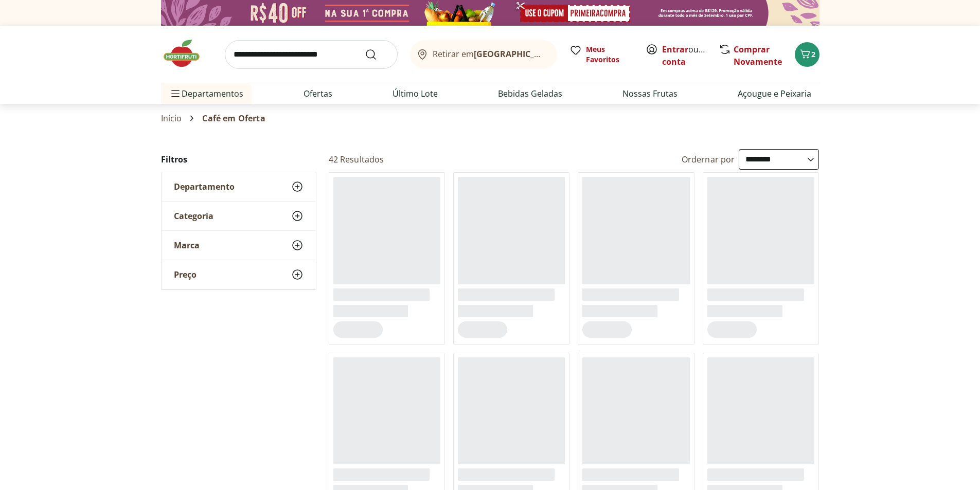 The width and height of the screenshot is (980, 490). Describe the element at coordinates (774, 94) in the screenshot. I see `a: Açougue e Peixaria` at that location.